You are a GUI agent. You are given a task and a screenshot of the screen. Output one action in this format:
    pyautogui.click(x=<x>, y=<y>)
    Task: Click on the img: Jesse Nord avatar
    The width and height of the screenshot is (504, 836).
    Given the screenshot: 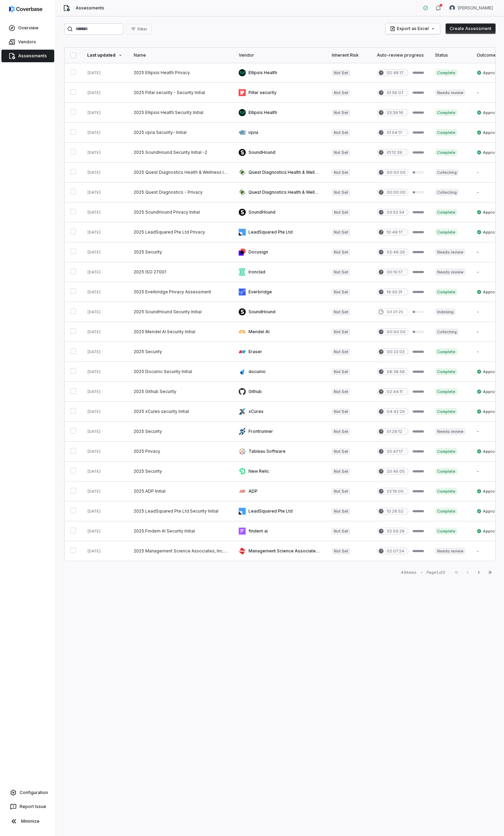 What is the action you would take?
    pyautogui.click(x=452, y=8)
    